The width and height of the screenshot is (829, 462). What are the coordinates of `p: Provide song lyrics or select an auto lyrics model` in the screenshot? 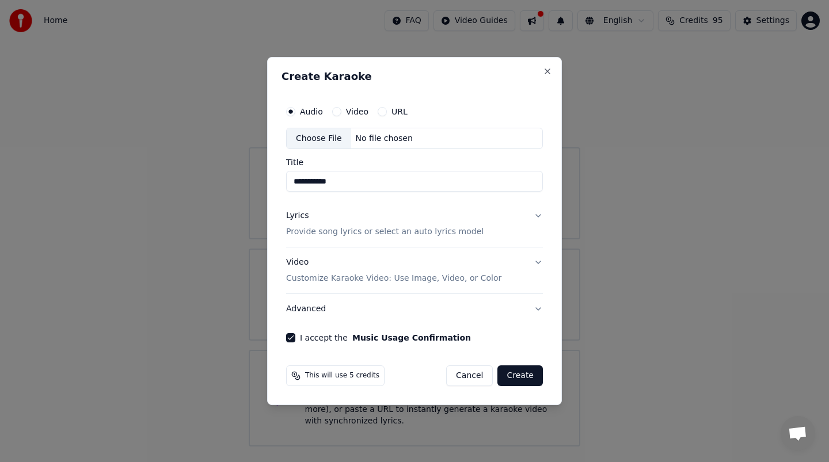 It's located at (385, 233).